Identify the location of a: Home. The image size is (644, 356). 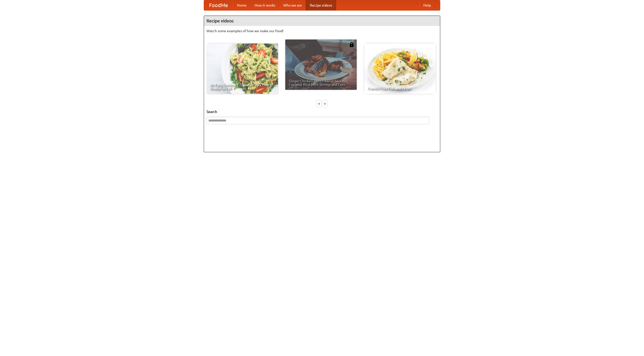
(242, 5).